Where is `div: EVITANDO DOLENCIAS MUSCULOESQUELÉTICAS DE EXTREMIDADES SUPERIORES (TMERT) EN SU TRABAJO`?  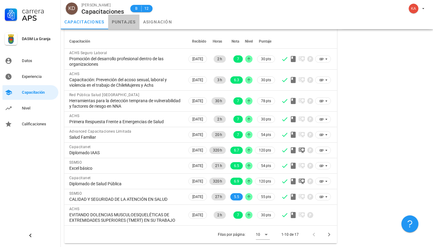 div: EVITANDO DOLENCIAS MUSCULOESQUELÉTICAS DE EXTREMIDADES SUPERIORES (TMERT) EN SU TRABAJO is located at coordinates (126, 217).